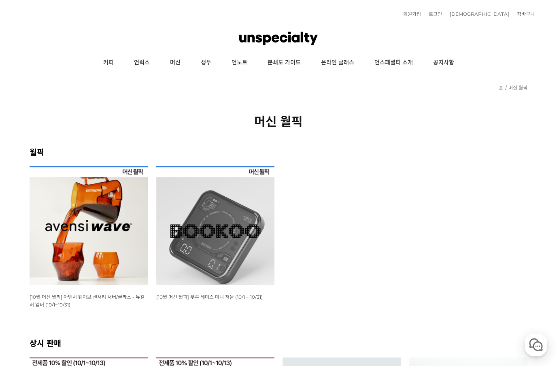  I want to click on a: [10월 머신 월픽] 부쿠 테미스 미니 저울 (10/1 ~ 10/31), so click(209, 297).